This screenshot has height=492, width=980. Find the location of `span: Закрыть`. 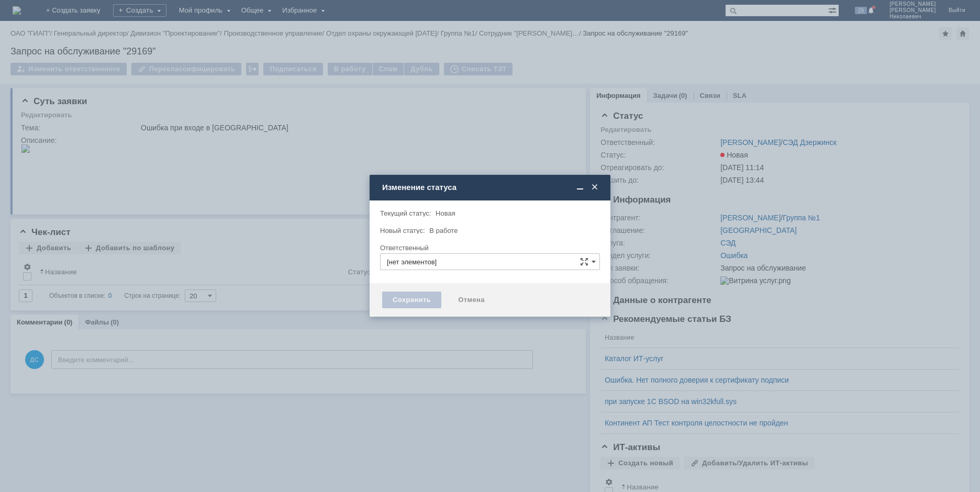

span: Закрыть is located at coordinates (595, 187).